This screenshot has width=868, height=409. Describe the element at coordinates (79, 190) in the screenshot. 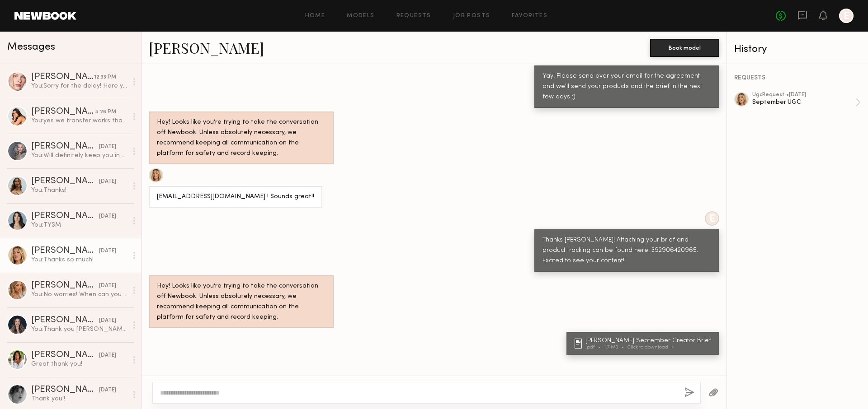

I see `div: You: Thanks!` at that location.